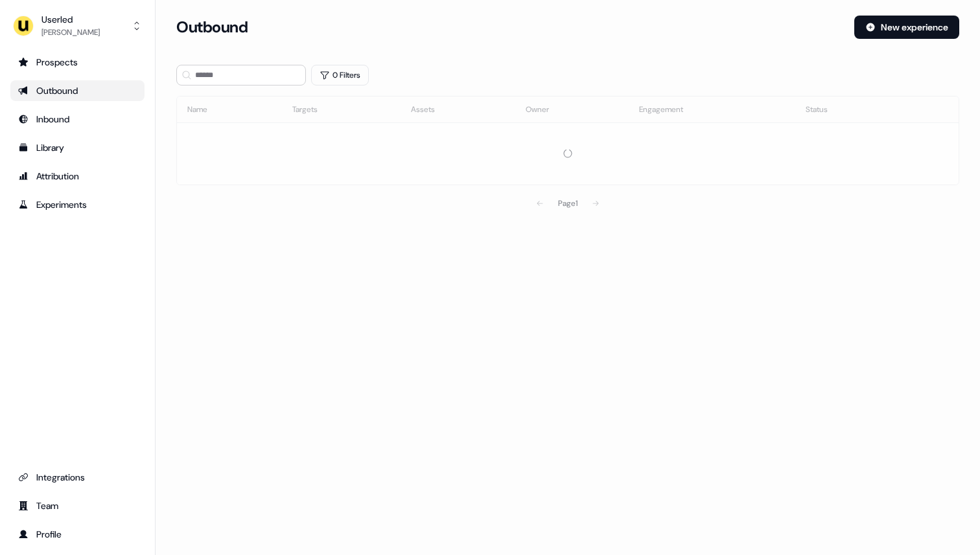 Image resolution: width=980 pixels, height=555 pixels. What do you see at coordinates (77, 119) in the screenshot?
I see `a: Go to Inbound` at bounding box center [77, 119].